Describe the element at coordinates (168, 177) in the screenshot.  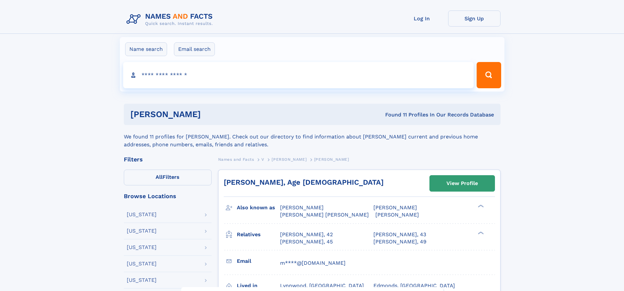
I see `label: Filters` at that location.